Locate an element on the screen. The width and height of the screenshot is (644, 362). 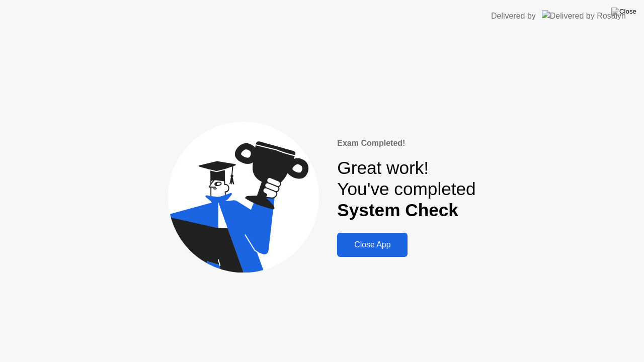
b: System Check is located at coordinates (398, 210).